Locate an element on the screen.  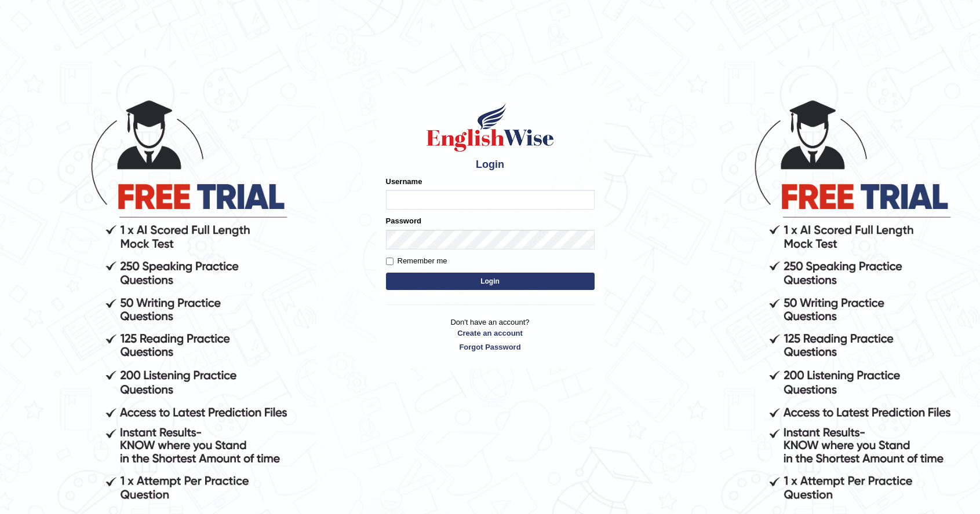
p: Don't have an account? is located at coordinates (490, 335).